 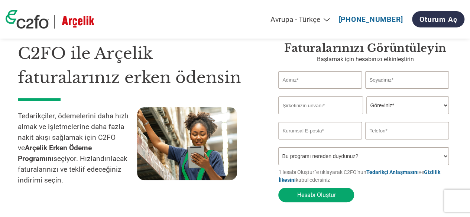 I want to click on p: Tedarikçiler, ödemelerini daha hızlı almak ve işletmelerine daha fazla nakit akışı sağlamak için ..., so click(x=77, y=149).